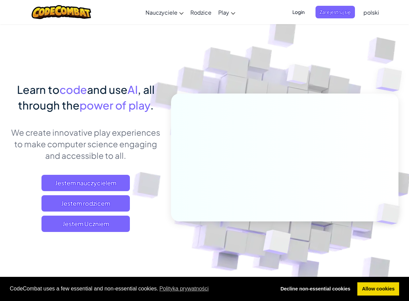 This screenshot has width=409, height=301. Describe the element at coordinates (107, 89) in the screenshot. I see `span: and use` at that location.